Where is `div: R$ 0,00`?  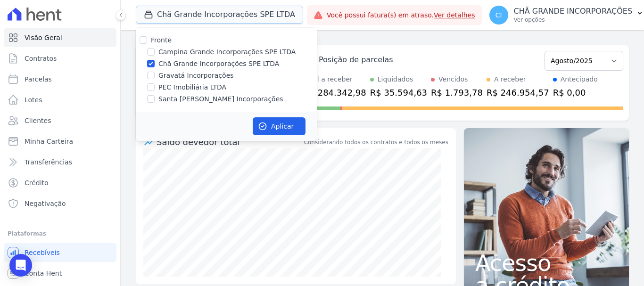 div: R$ 0,00 is located at coordinates (575, 93).